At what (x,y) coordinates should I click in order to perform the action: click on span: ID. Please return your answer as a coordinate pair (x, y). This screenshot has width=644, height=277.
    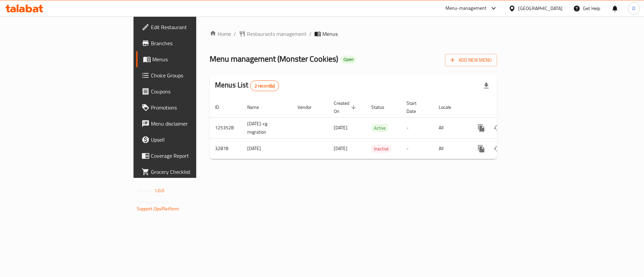
    Looking at the image, I should click on (221, 107).